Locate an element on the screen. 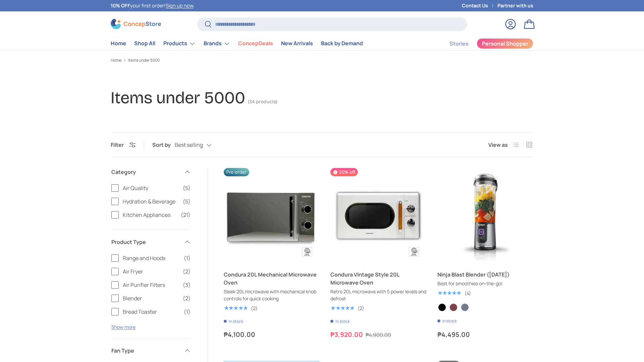  strong: 10% OFF is located at coordinates (120, 6).